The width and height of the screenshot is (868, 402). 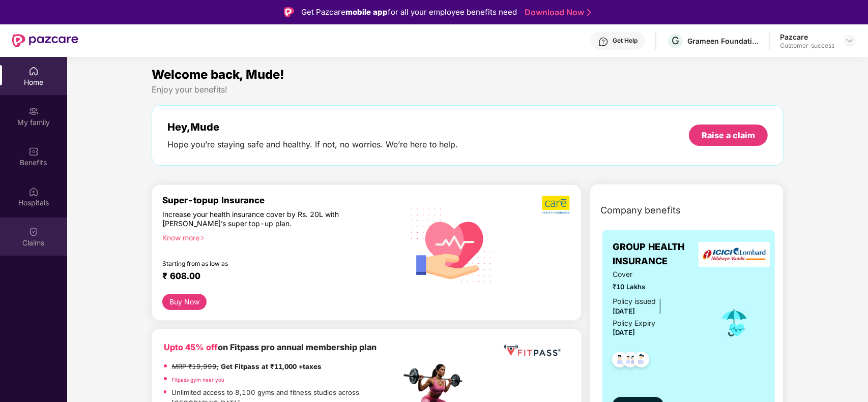 I want to click on img: svg+xml;base64,PHN2ZyBpZD0iQ2xhaW0iIHhtbG5zPSJodHRwOi8vd3d3LnczLm9yZy8yMDAwL3N2ZyIgd2lkdGg9IjIwIi..., so click(x=33, y=232).